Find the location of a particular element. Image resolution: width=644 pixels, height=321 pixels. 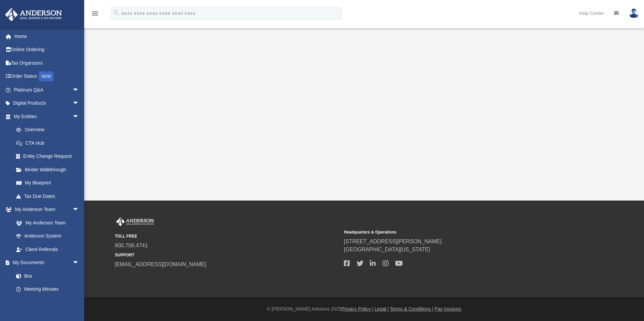

a: Legal | is located at coordinates (382, 309).